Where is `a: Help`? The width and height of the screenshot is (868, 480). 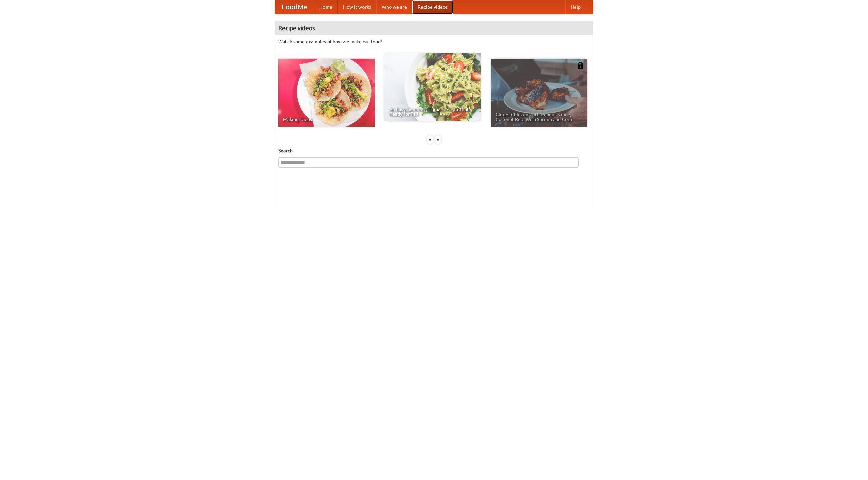
a: Help is located at coordinates (576, 7).